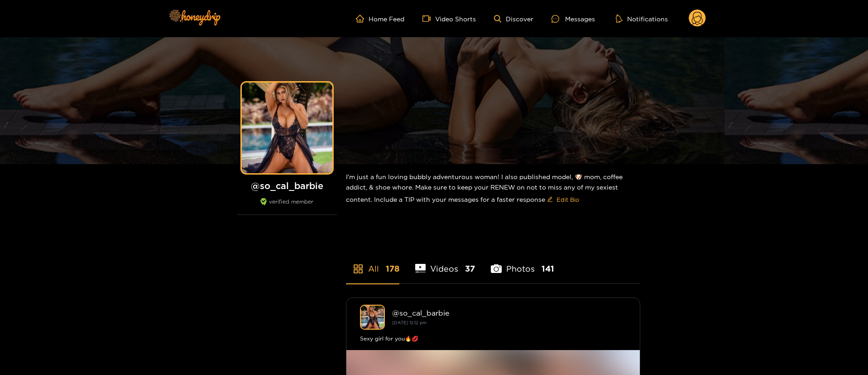 The image size is (868, 375). What do you see at coordinates (373, 263) in the screenshot?
I see `li: All` at bounding box center [373, 263].